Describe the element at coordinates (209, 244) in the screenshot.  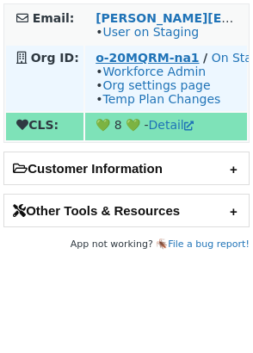
I see `a: File a bug report!` at that location.